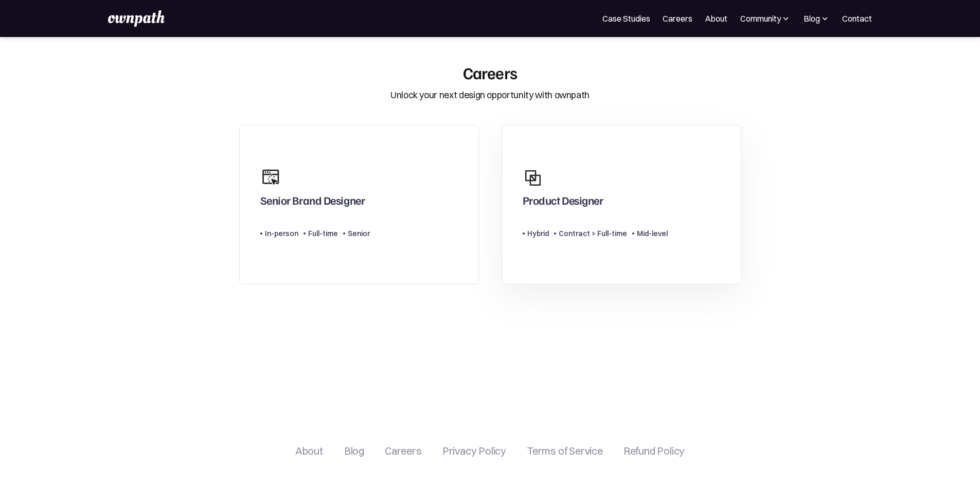 This screenshot has height=486, width=980. I want to click on div: Product Designer, so click(563, 202).